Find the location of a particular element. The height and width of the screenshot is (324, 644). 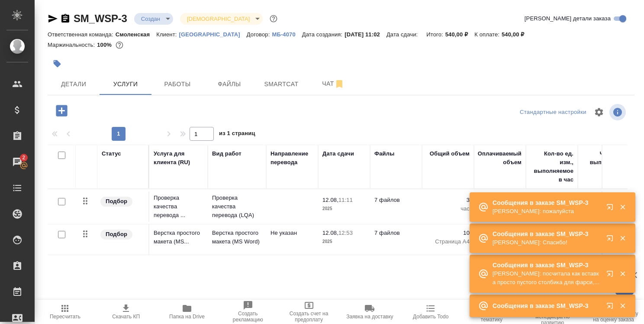

p: Верстка простого макета (MS... is located at coordinates (178, 237).